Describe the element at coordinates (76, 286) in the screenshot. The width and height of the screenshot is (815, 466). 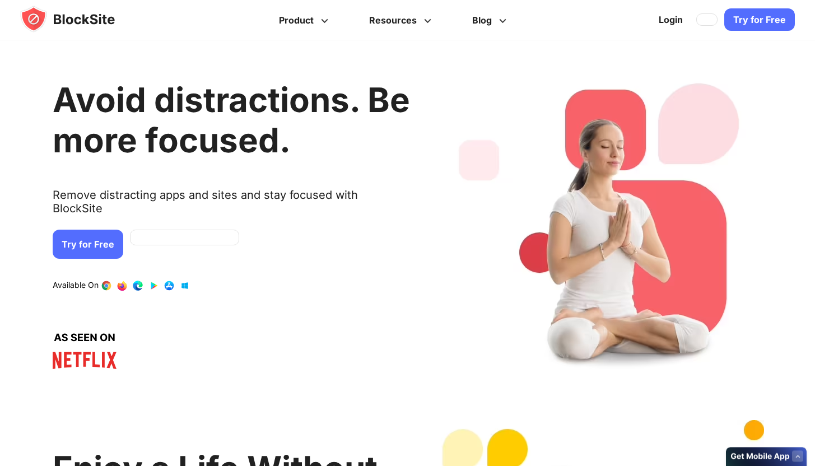
I see `text: Available On` at that location.